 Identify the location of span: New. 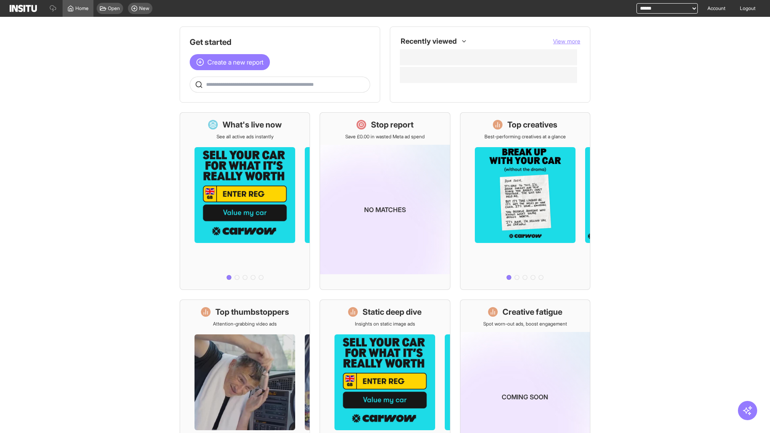
(144, 8).